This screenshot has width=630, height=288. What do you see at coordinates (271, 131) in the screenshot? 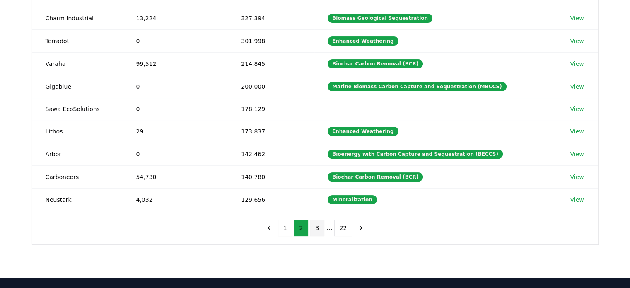
I see `td: 173,837` at bounding box center [271, 131].